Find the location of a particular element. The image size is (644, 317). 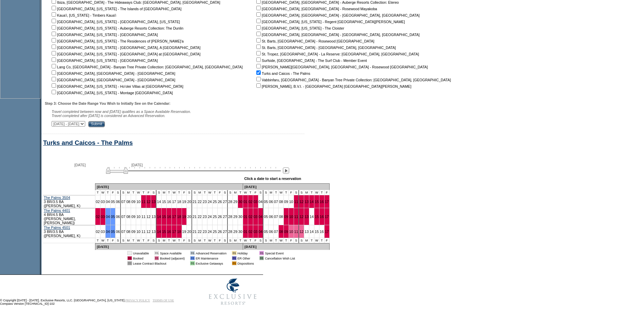

a: 22 is located at coordinates (200, 201).